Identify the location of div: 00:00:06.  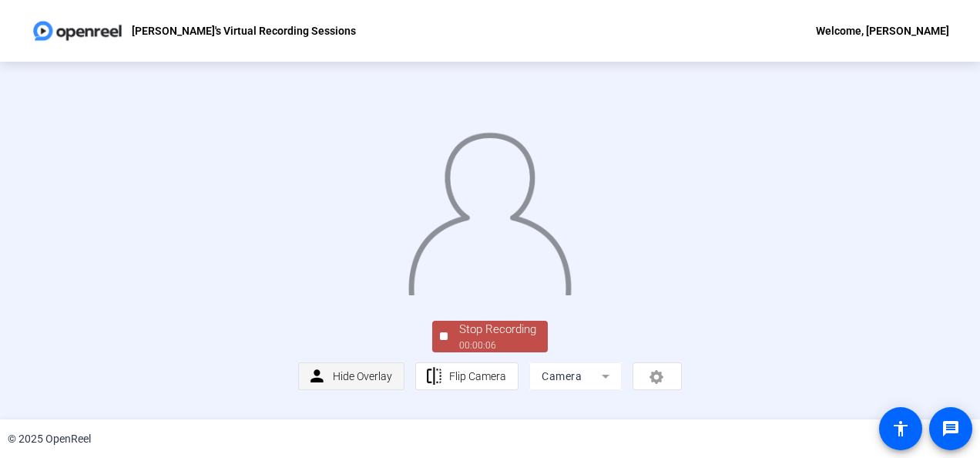
(497, 346).